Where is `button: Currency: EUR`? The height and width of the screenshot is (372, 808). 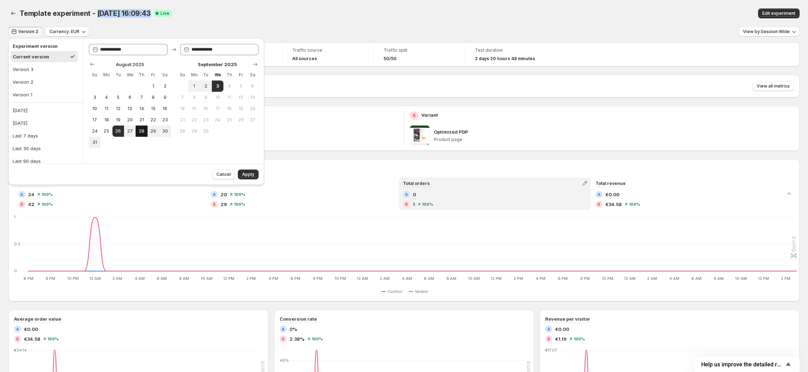 button: Currency: EUR is located at coordinates (67, 32).